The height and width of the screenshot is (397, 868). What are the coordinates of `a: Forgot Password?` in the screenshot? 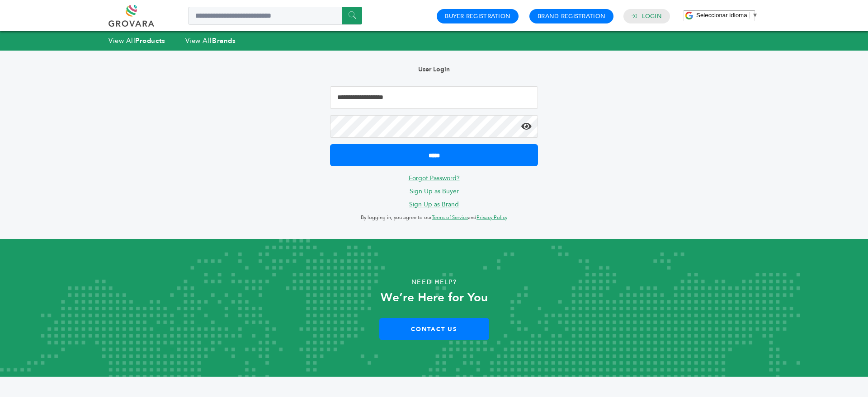 It's located at (434, 178).